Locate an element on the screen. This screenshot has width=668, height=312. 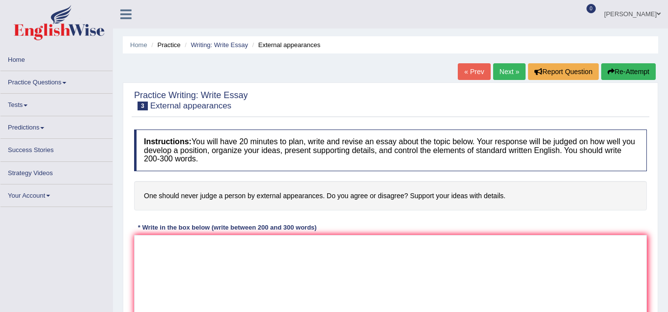
a: Next » is located at coordinates (509, 72).